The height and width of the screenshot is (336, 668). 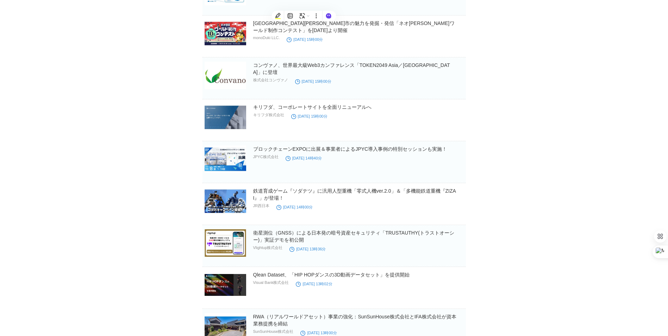 What do you see at coordinates (261, 206) in the screenshot?
I see `p: JR西日本` at bounding box center [261, 206].